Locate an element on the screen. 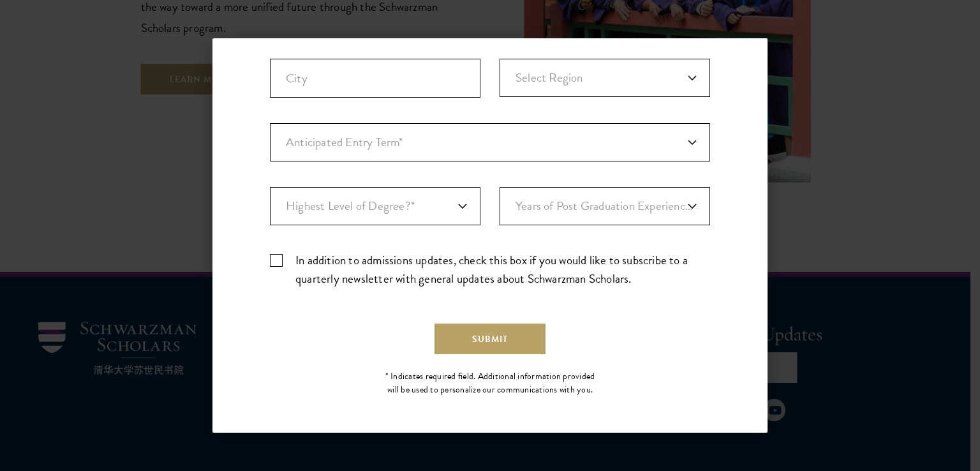 Image resolution: width=980 pixels, height=471 pixels. div: Anticipated Entry Term* is located at coordinates (490, 142).